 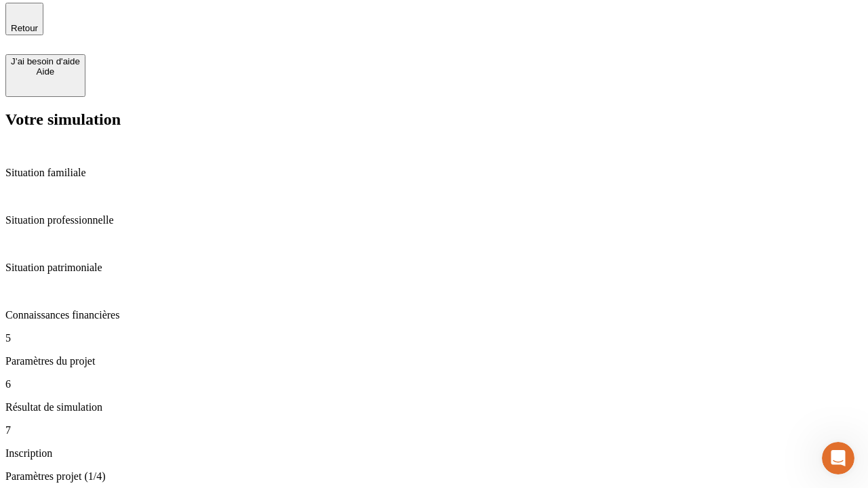 I want to click on p: 5, so click(x=434, y=338).